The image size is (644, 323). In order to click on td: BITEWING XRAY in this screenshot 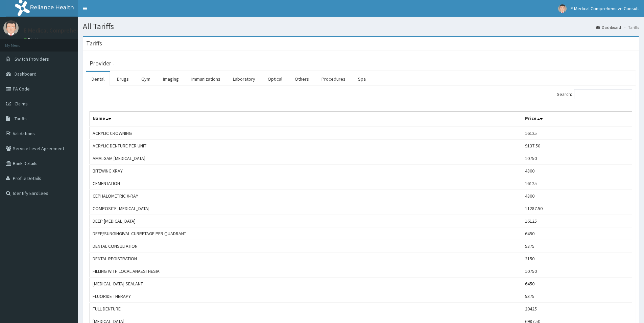, I will do `click(306, 171)`.